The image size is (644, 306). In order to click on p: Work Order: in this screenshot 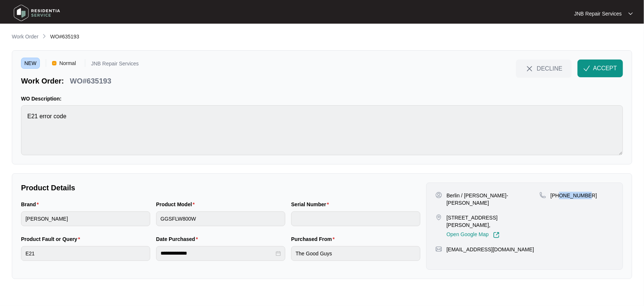, I will do `click(42, 81)`.